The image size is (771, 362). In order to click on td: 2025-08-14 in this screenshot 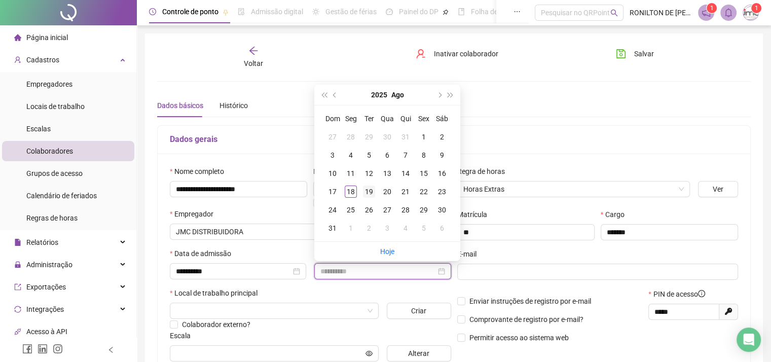, I will do `click(406, 173)`.